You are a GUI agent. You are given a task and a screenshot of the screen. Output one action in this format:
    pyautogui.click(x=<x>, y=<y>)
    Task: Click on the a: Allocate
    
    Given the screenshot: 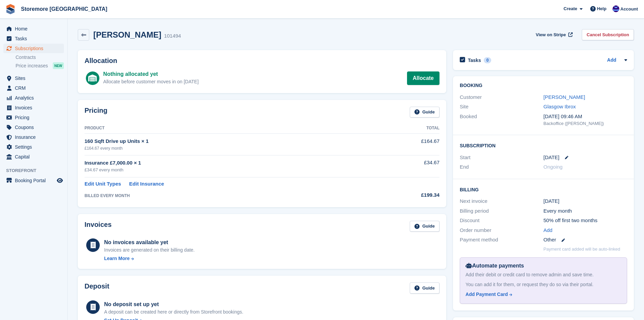 What is the action you would take?
    pyautogui.click(x=423, y=78)
    